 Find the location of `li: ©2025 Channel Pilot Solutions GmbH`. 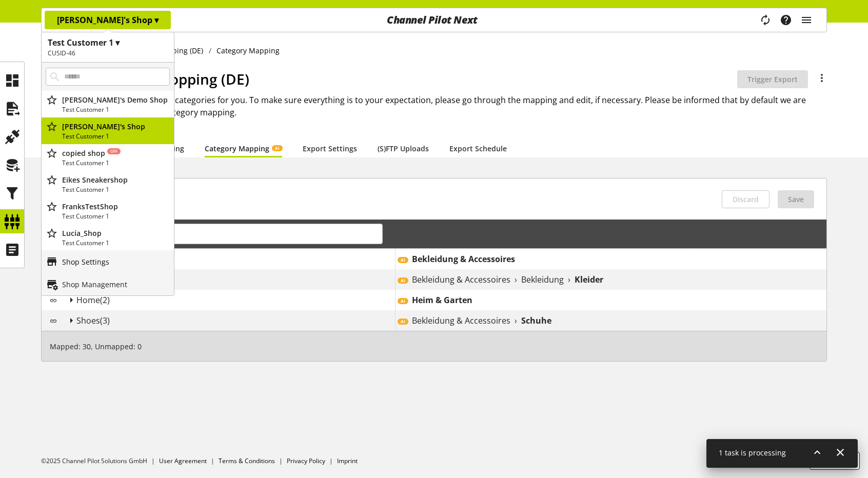

li: ©2025 Channel Pilot Solutions GmbH is located at coordinates (100, 461).